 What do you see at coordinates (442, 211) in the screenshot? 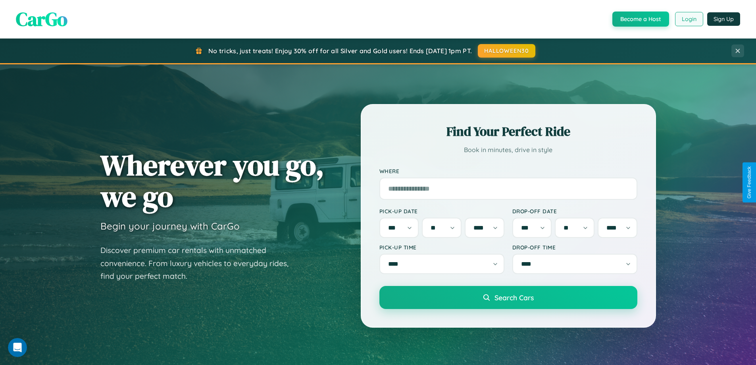
I see `label: Pick-up Date` at bounding box center [442, 211].